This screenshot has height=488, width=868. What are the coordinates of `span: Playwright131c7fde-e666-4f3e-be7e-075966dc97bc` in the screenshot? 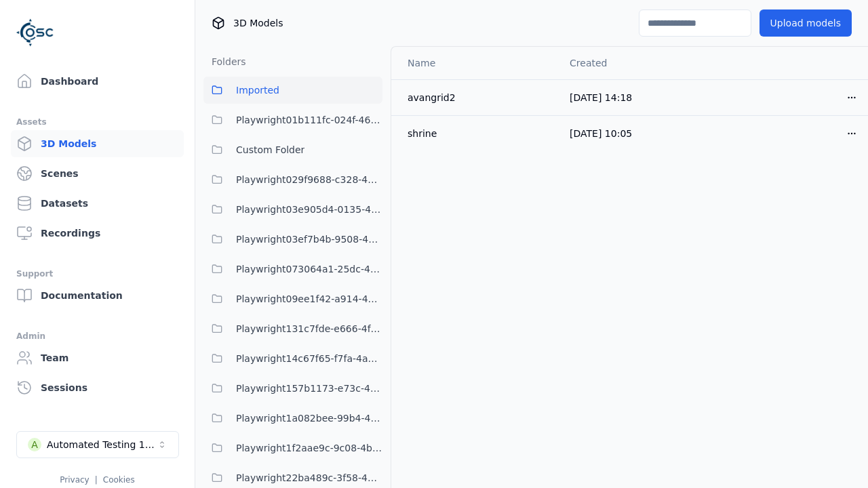 It's located at (309, 329).